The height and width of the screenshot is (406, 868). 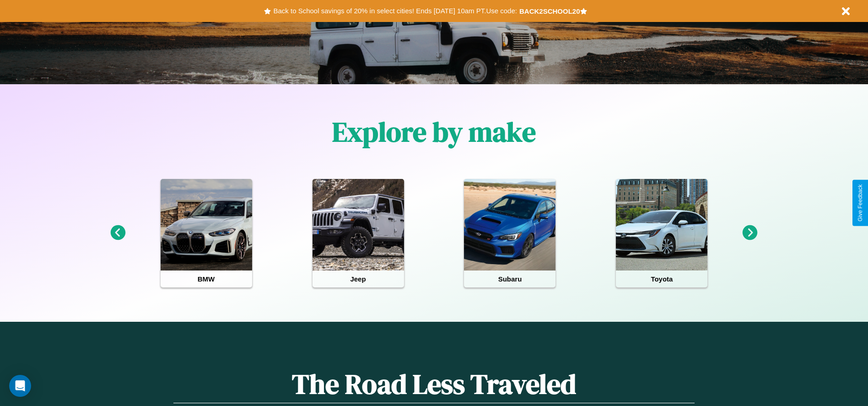 I want to click on h1: The Road Less Traveled, so click(x=434, y=383).